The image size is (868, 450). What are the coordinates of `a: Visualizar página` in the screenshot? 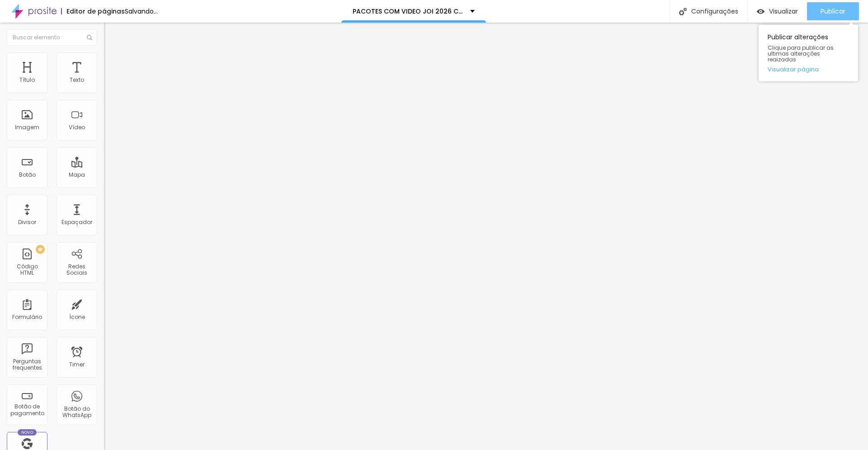 It's located at (808, 69).